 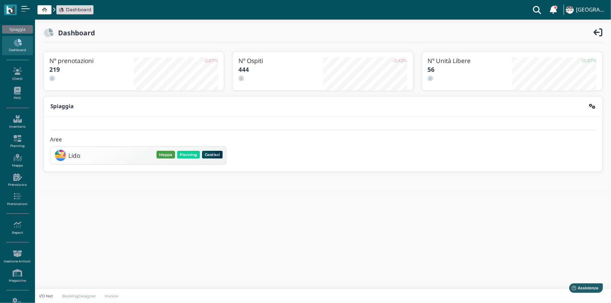 I want to click on b: 56, so click(x=431, y=69).